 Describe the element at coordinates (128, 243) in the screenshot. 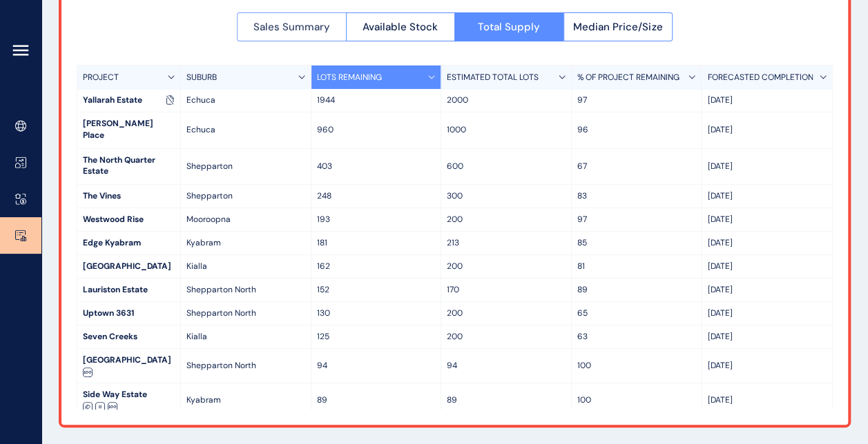

I see `div: Edge Kyabram` at that location.